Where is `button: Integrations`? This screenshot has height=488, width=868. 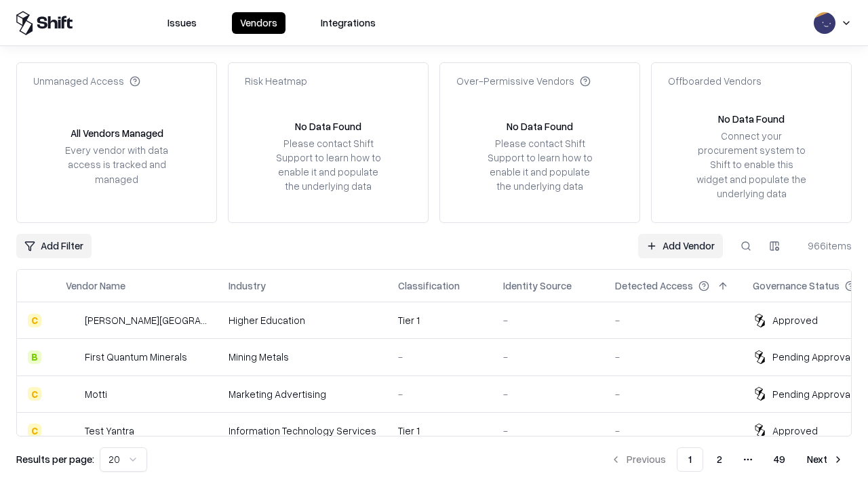
button: Integrations is located at coordinates (348, 23).